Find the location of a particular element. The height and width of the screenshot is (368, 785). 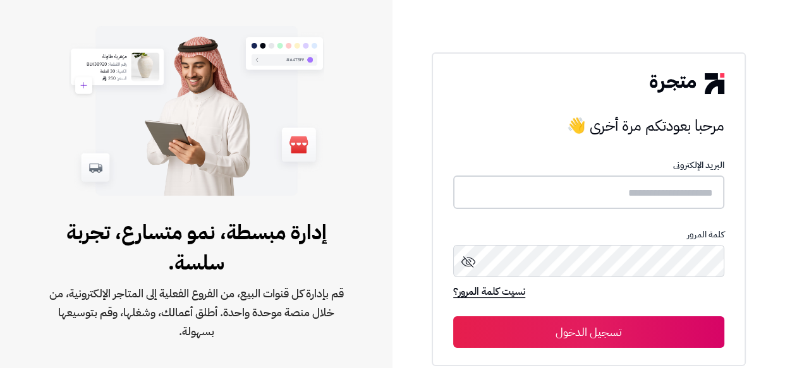

p: البريد الإلكترونى is located at coordinates (588, 166).